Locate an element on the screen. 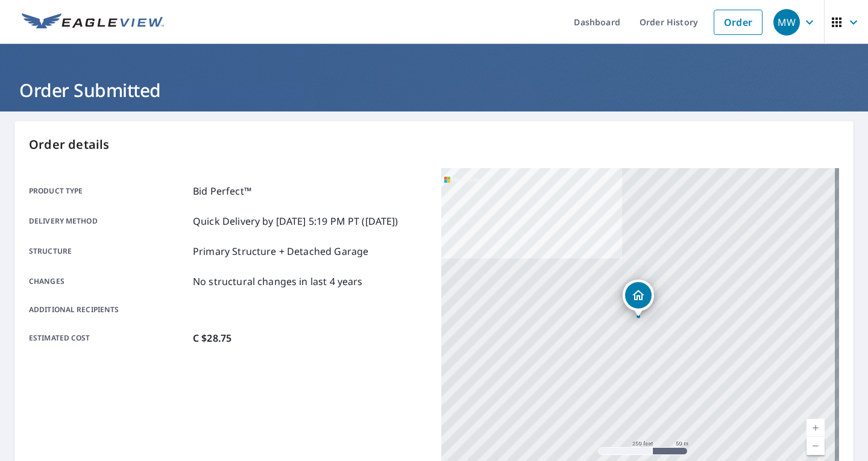  div: MW is located at coordinates (786, 23).